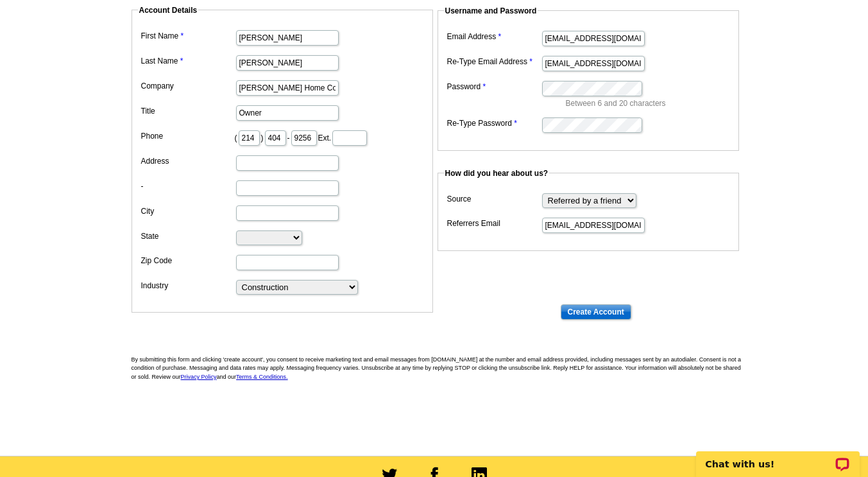  Describe the element at coordinates (188, 286) in the screenshot. I see `label: Industry` at that location.